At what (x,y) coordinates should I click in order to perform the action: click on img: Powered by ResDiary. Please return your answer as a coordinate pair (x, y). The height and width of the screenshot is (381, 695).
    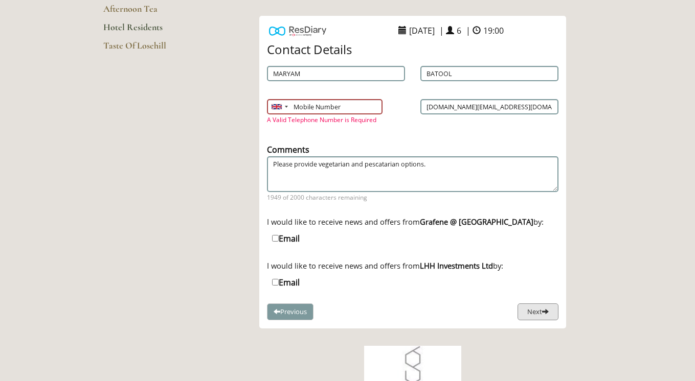
    Looking at the image, I should click on (297, 31).